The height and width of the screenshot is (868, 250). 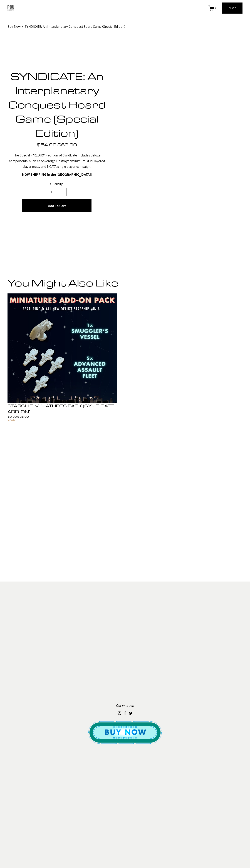 What do you see at coordinates (57, 192) in the screenshot?
I see `input: Quantity` at bounding box center [57, 192].